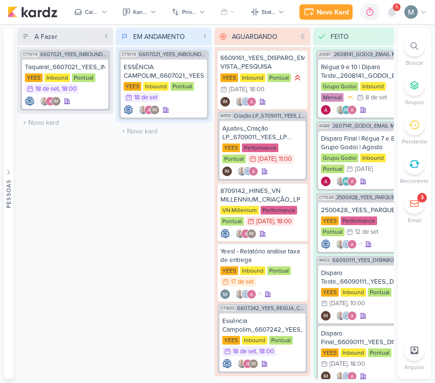 This screenshot has width=435, height=383. Describe the element at coordinates (9, 203) in the screenshot. I see `button: Pessoas` at that location.